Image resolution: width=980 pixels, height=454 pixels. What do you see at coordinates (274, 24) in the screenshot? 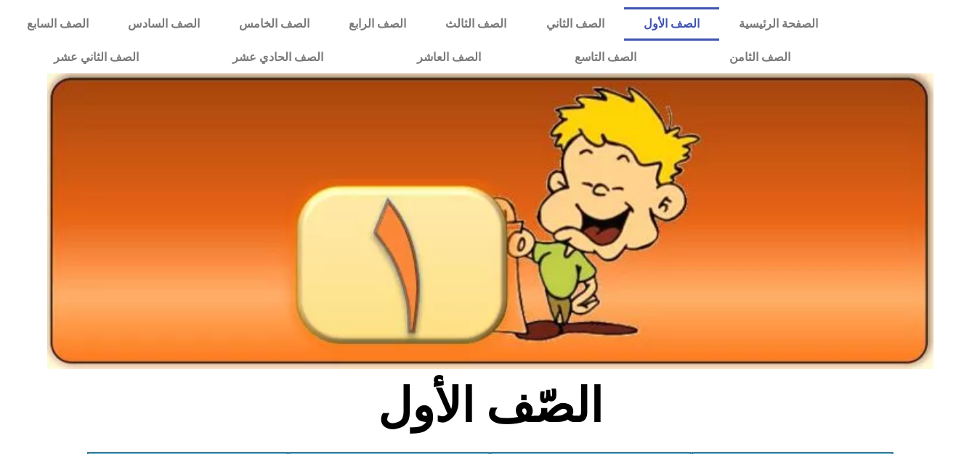
I see `a: الصف الخامس` at bounding box center [274, 24].